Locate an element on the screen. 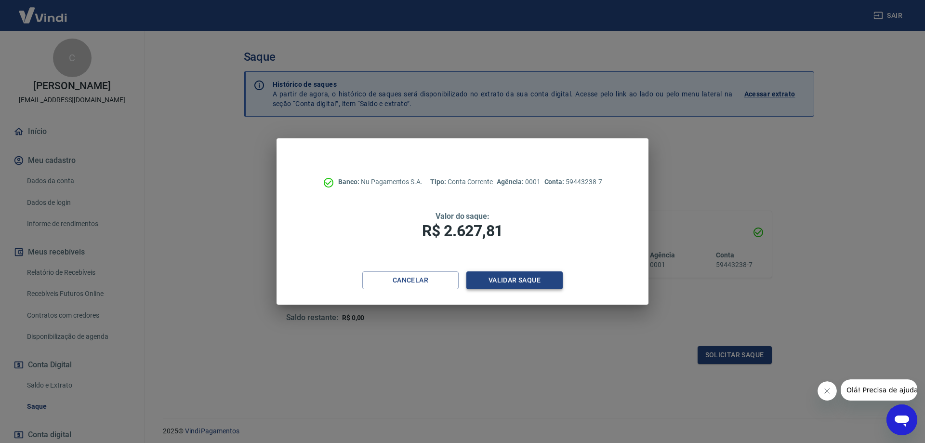 This screenshot has height=443, width=925. button: Cancelar is located at coordinates (411, 280).